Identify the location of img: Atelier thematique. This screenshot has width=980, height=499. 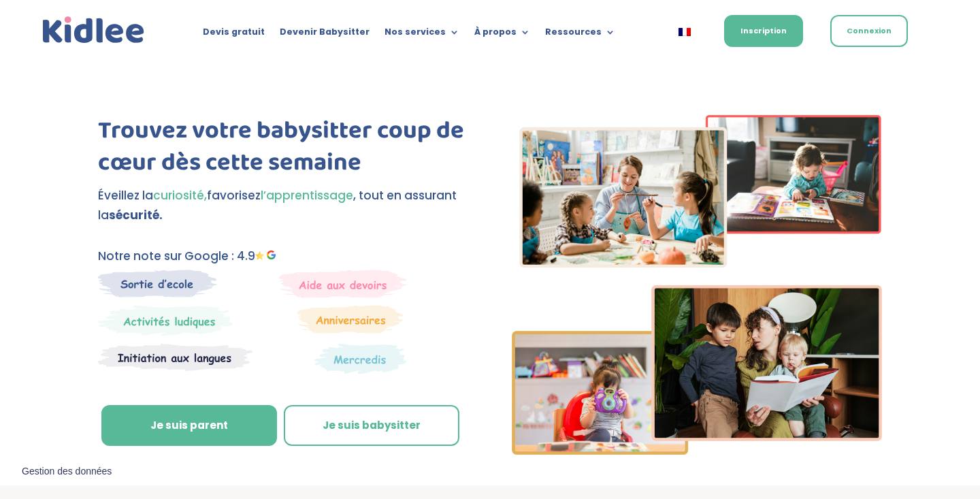
(175, 358).